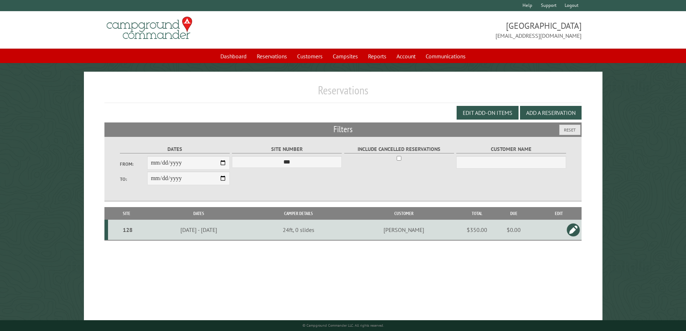 This screenshot has height=331, width=686. Describe the element at coordinates (134, 179) in the screenshot. I see `label: To:` at that location.